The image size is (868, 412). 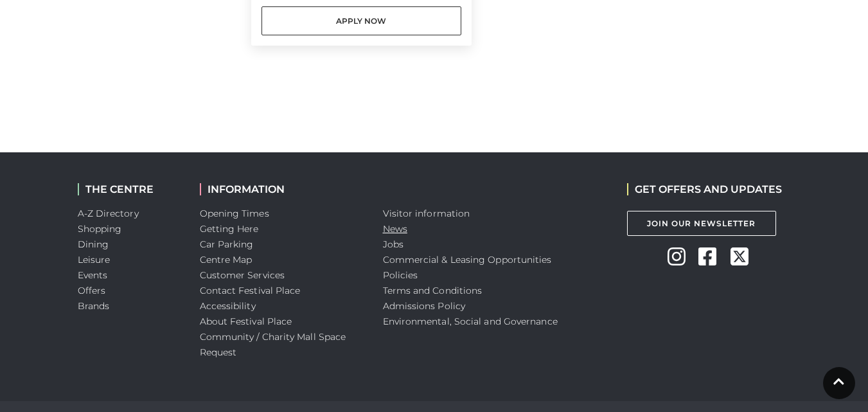 I want to click on a: Brands, so click(x=94, y=306).